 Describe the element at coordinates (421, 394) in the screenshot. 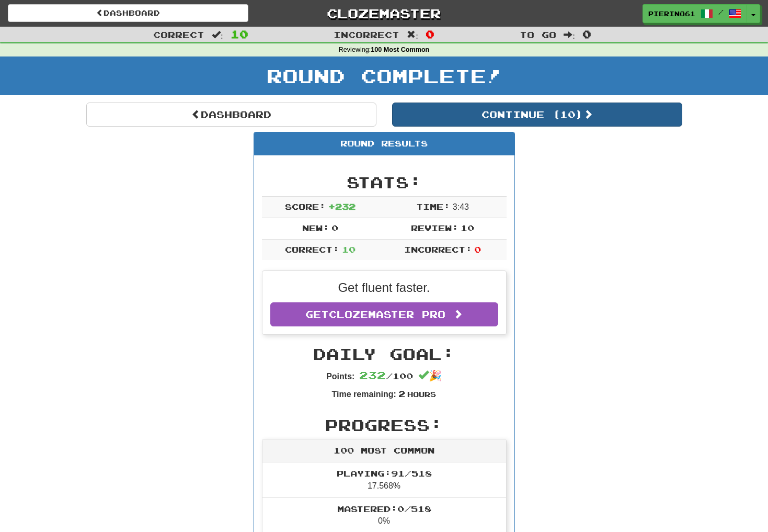

I see `small: Hours` at that location.